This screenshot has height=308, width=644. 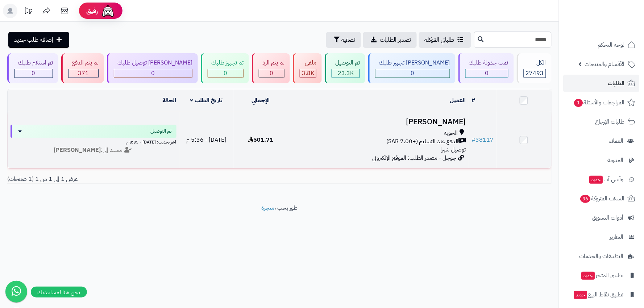 What do you see at coordinates (579, 103) in the screenshot?
I see `span: 1` at bounding box center [579, 103].